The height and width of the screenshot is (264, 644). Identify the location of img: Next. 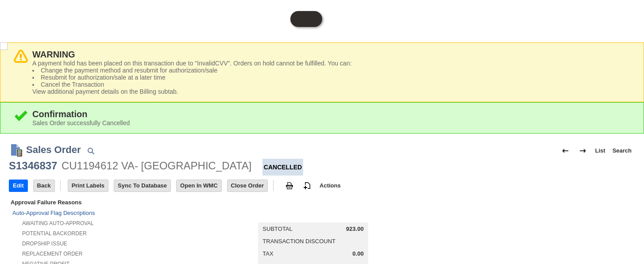
(583, 151).